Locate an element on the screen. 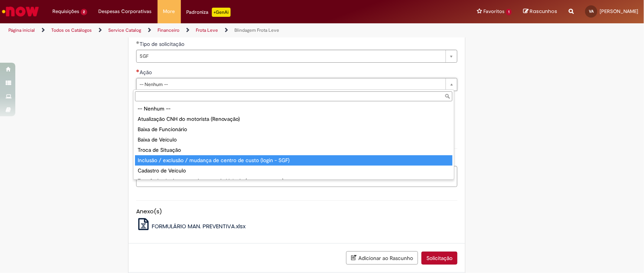 The height and width of the screenshot is (273, 644). div: Atualização CNH do motorista (Renovação) is located at coordinates (294, 119).